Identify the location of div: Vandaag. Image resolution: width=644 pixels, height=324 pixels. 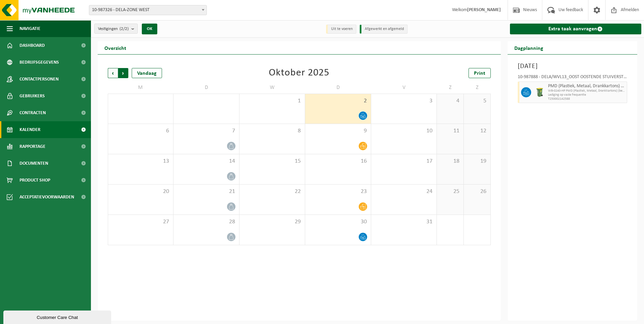
(147, 73).